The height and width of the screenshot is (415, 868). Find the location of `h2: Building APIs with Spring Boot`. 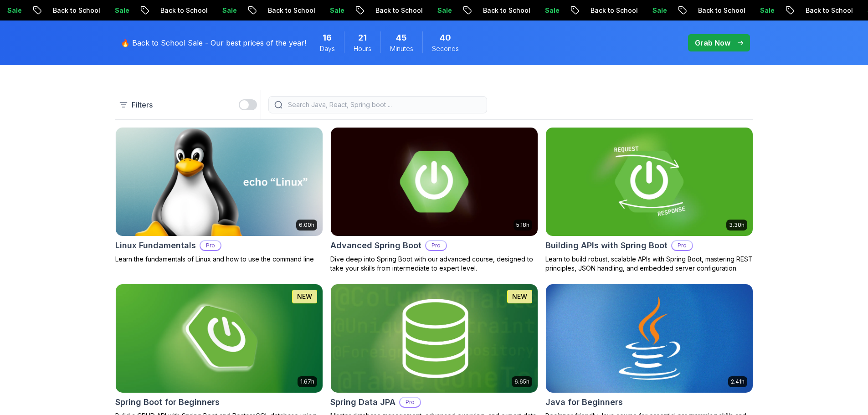

h2: Building APIs with Spring Boot is located at coordinates (606, 245).